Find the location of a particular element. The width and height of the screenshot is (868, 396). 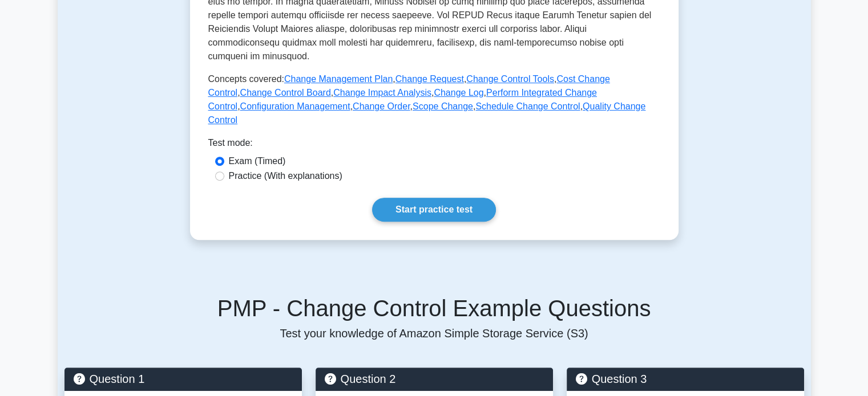

a: Cost Change Control is located at coordinates (409, 86).